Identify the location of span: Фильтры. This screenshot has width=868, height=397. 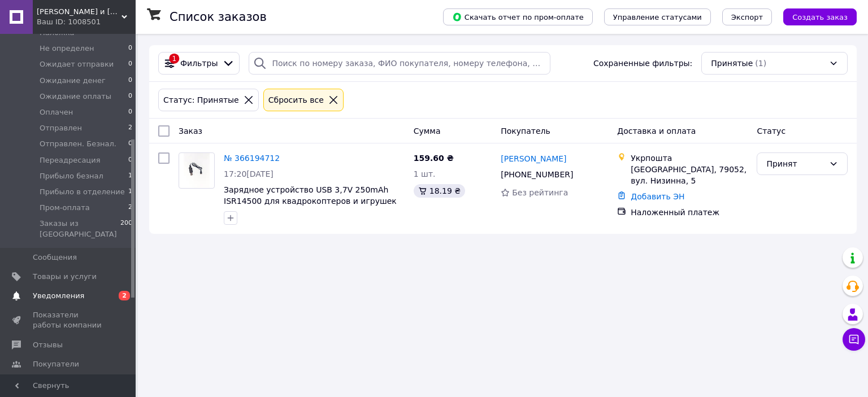
(199, 63).